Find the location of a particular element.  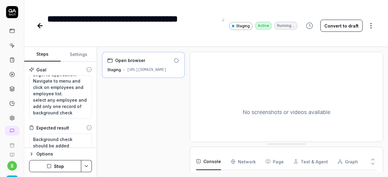

button: Settings is located at coordinates (79, 55).